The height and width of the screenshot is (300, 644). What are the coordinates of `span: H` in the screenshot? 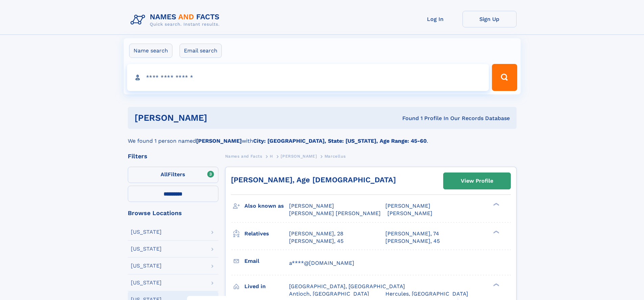 It's located at (271, 157).